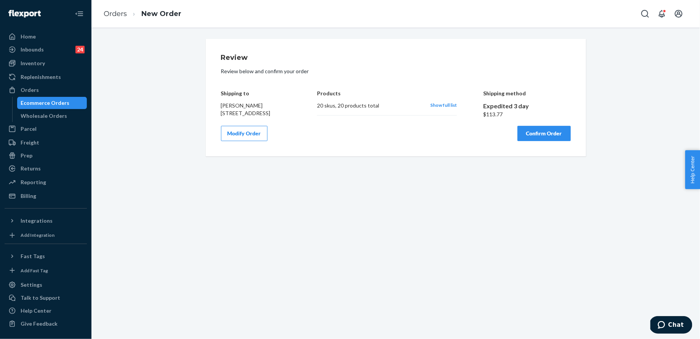 The height and width of the screenshot is (339, 700). Describe the element at coordinates (544, 133) in the screenshot. I see `button: Confirm Order` at that location.